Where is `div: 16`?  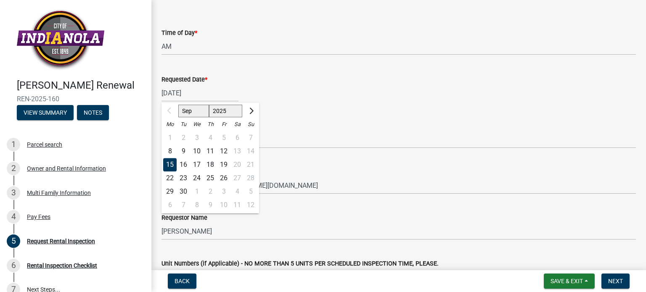 div: 16 is located at coordinates (183, 165).